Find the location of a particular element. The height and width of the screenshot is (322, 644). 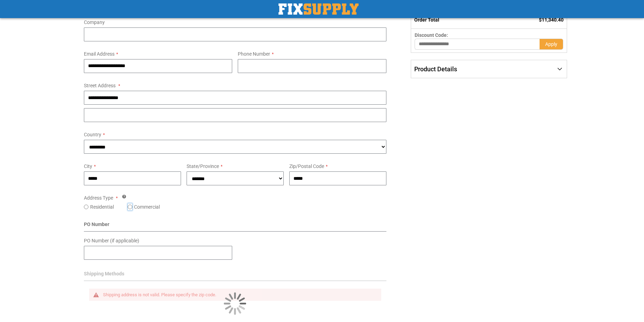

a: store logo is located at coordinates (319, 9).